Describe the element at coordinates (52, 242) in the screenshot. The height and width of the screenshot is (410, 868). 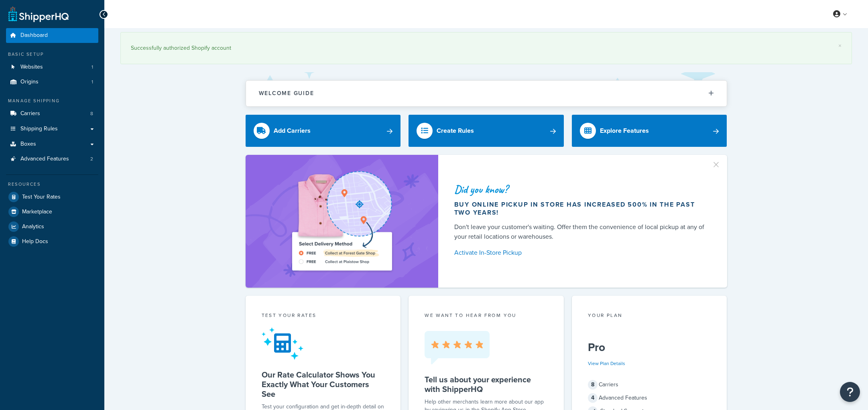
I see `a: Help Docs` at that location.